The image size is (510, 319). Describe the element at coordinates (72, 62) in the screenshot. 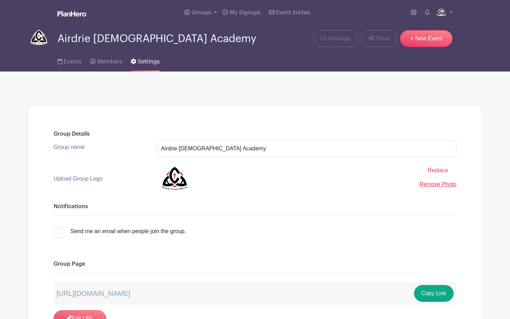

I see `span: Events` at that location.